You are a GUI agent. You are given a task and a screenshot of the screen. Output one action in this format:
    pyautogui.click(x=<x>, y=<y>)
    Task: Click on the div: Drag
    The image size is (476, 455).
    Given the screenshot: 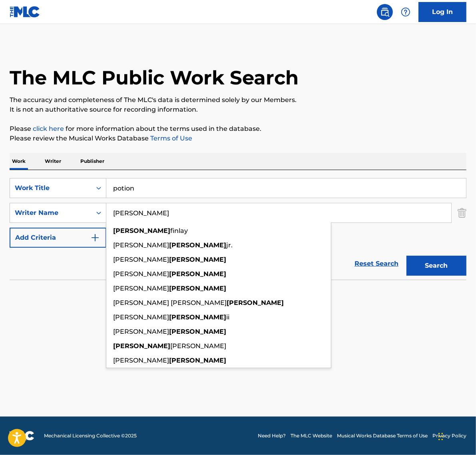 What is the action you would take?
    pyautogui.click(x=441, y=436)
    